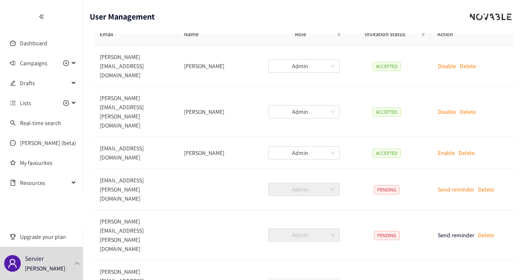 This screenshot has height=280, width=525. What do you see at coordinates (457, 235) in the screenshot?
I see `div: Widget de chat` at bounding box center [457, 235].